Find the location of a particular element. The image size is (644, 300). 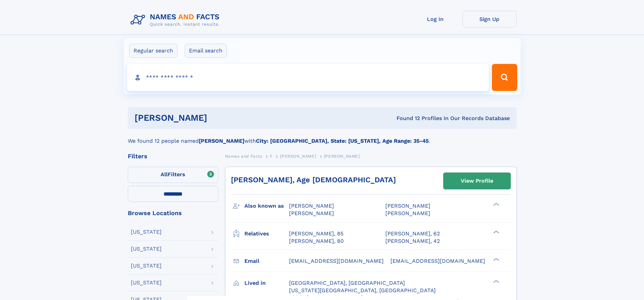

a: F is located at coordinates (271, 156).